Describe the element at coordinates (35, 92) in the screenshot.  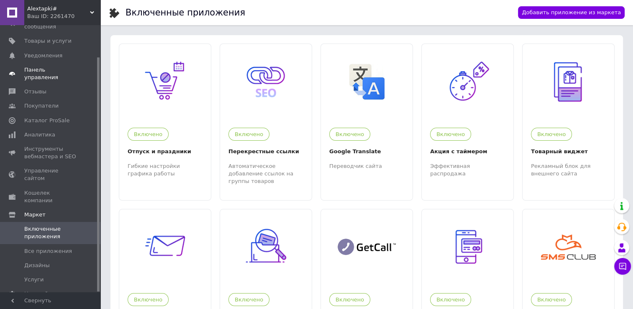
I see `span: Отзывы` at that location.